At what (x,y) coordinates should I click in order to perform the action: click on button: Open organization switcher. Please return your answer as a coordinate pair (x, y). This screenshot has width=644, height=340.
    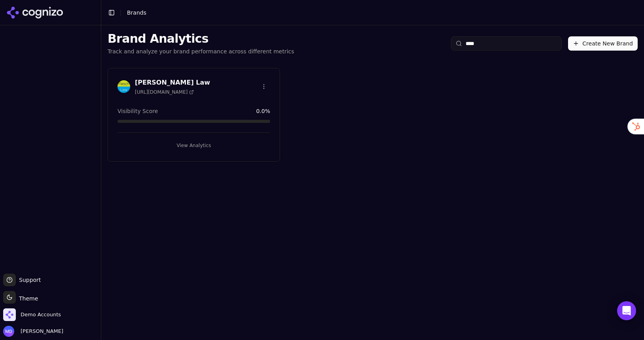
    Looking at the image, I should click on (32, 315).